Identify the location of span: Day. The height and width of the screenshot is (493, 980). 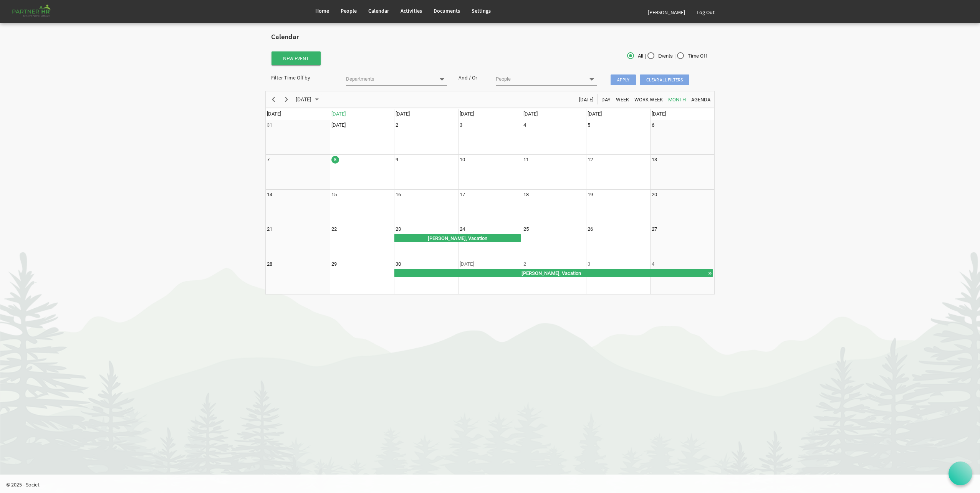
(606, 99).